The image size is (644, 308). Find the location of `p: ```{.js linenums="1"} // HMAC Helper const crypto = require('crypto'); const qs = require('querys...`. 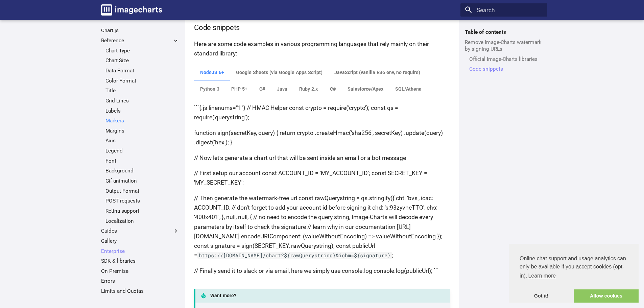

p: ```{.js linenums="1"} // HMAC Helper const crypto = require('crypto'); const qs = require('querys... is located at coordinates (322, 112).